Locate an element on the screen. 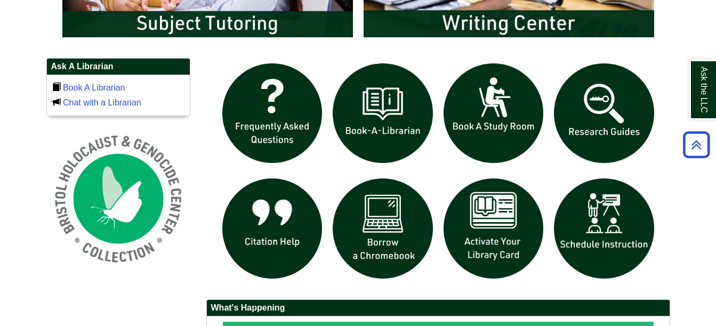  h2: Ask A Librarian is located at coordinates (118, 67).